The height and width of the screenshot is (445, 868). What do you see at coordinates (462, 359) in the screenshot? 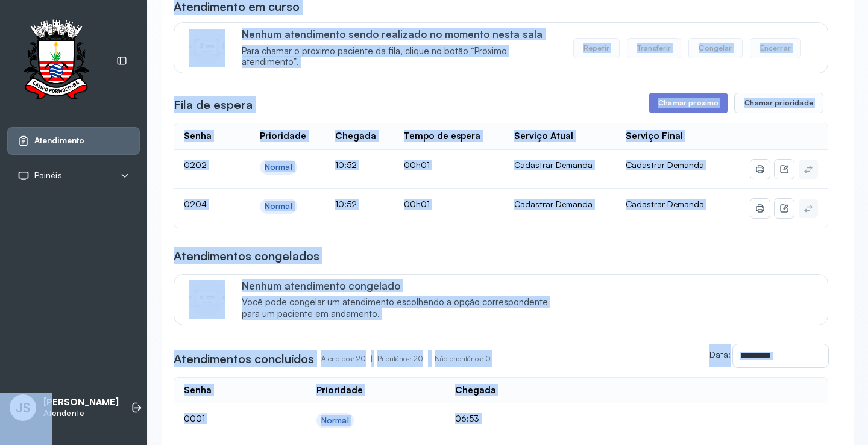
I see `p: Não prioritários: 0` at bounding box center [462, 359].